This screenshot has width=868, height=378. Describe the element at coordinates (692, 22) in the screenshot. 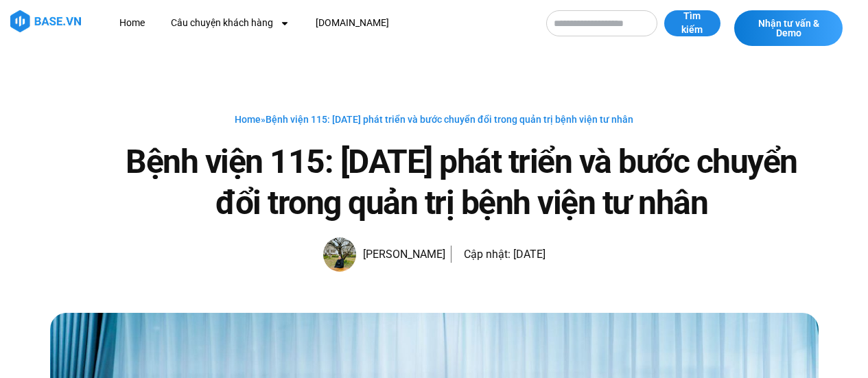

I see `span: Tìm kiếm` at that location.